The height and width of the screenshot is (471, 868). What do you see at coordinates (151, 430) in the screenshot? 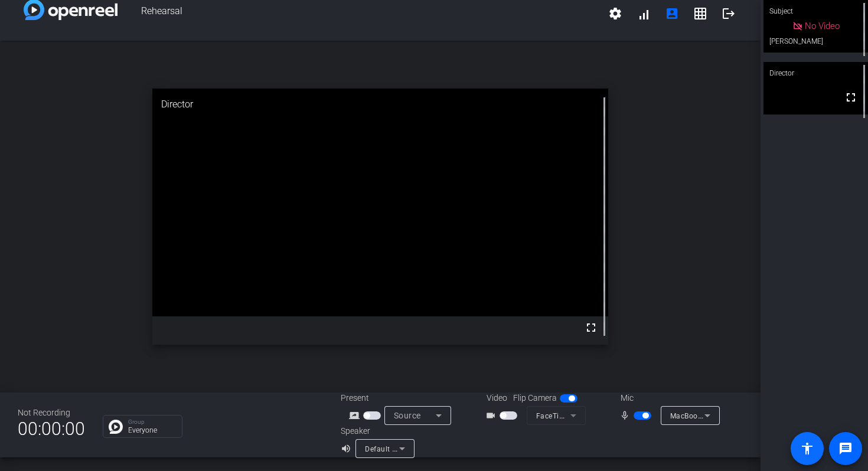
I see `p: Everyone` at bounding box center [151, 430].